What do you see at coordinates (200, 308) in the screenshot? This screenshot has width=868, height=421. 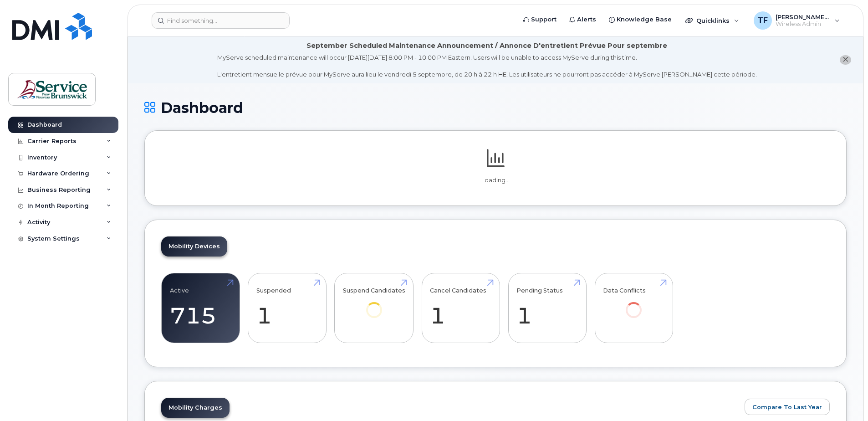 I see `a: Active 715` at bounding box center [200, 308].